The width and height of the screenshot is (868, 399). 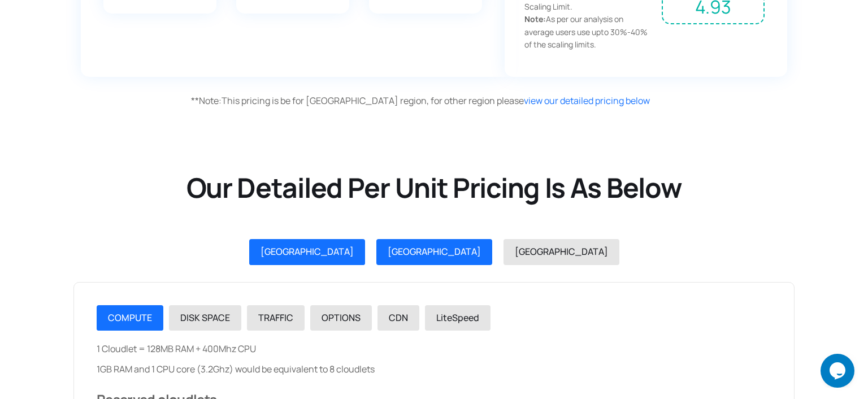 What do you see at coordinates (398, 318) in the screenshot?
I see `span: CDN` at bounding box center [398, 318].